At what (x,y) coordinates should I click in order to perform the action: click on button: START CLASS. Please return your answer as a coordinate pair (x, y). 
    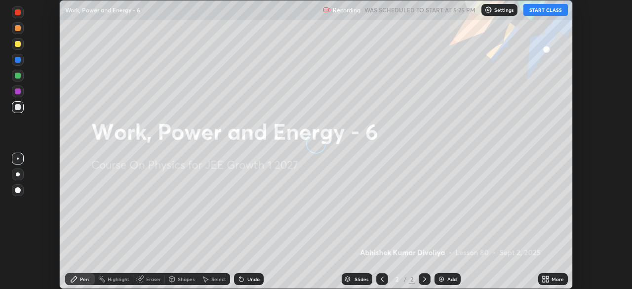
    Looking at the image, I should click on (546, 10).